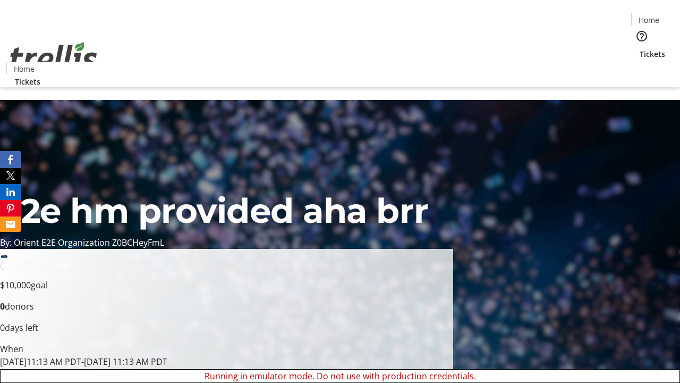  I want to click on button: Help, so click(642, 36).